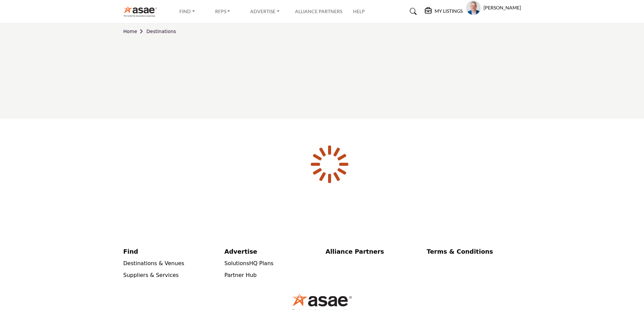  Describe the element at coordinates (241, 275) in the screenshot. I see `a: Partner Hub` at that location.